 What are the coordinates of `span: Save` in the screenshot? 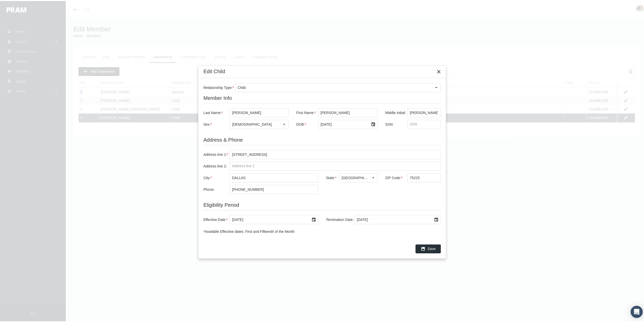 It's located at (432, 248).